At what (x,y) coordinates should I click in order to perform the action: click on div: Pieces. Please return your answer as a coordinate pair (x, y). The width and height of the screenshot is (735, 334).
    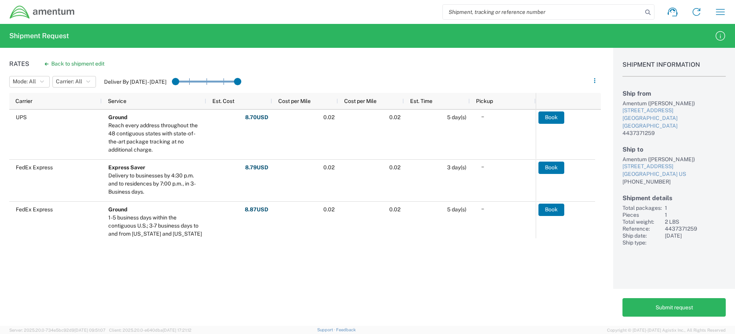
    Looking at the image, I should click on (642, 215).